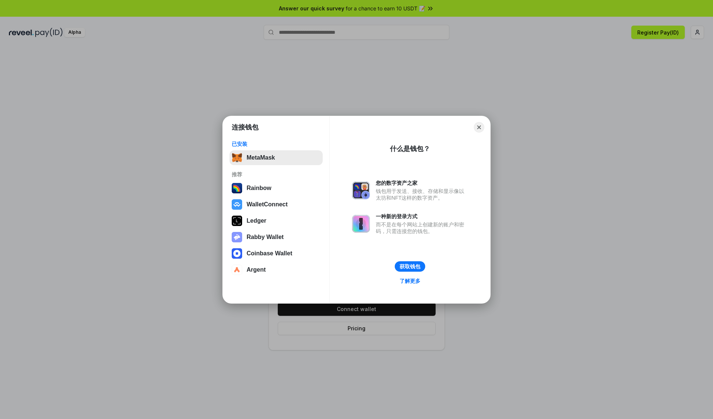 This screenshot has height=419, width=713. I want to click on button: Close, so click(479, 127).